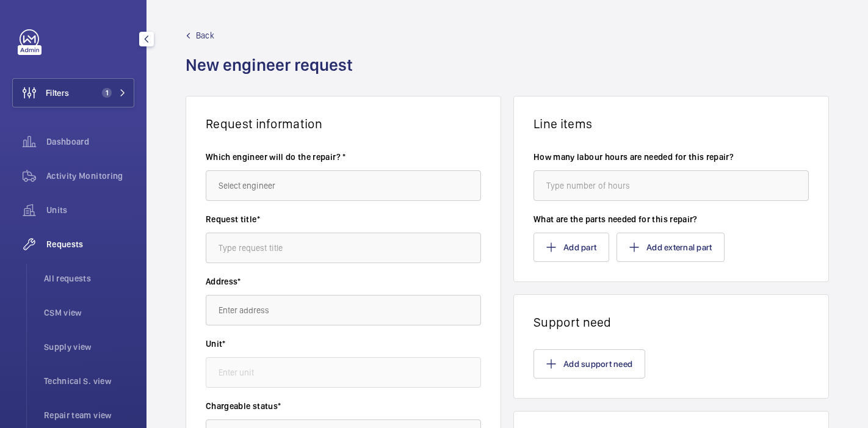 This screenshot has width=868, height=428. I want to click on span: Activity Monitoring, so click(90, 176).